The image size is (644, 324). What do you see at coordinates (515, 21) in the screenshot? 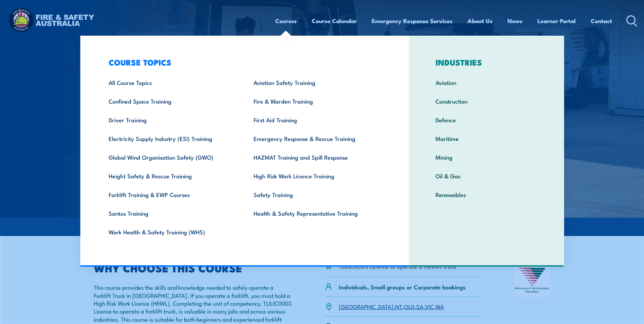
I see `a: News` at bounding box center [515, 21].